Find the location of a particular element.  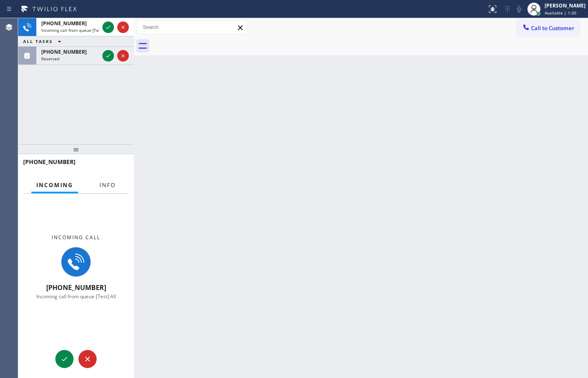

span: Incoming call is located at coordinates (76, 237).